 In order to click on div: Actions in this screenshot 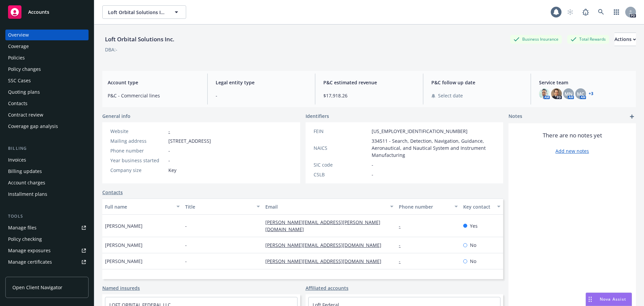, I will do `click(625, 39)`.